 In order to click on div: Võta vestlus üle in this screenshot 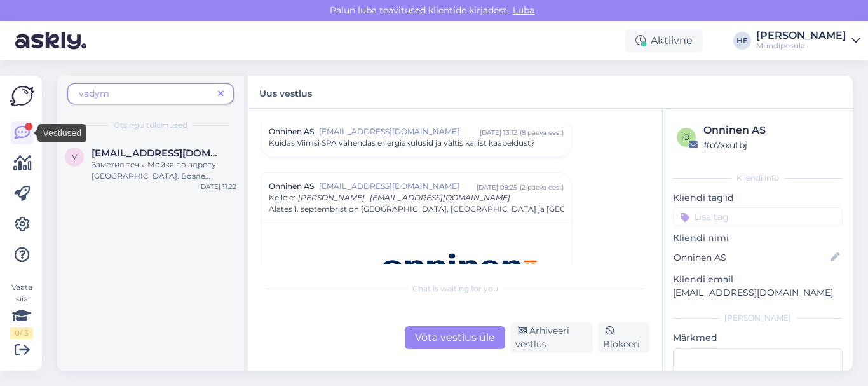, I will do `click(455, 337)`.